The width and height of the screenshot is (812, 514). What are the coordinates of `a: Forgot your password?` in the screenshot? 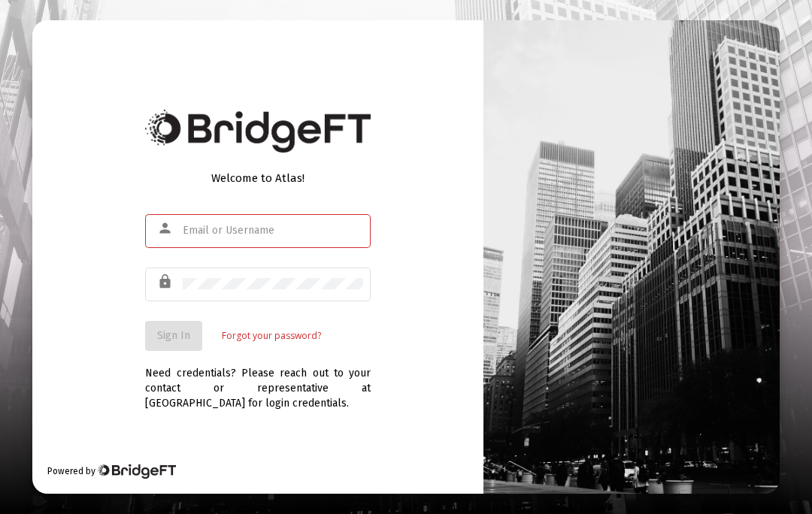 It's located at (272, 336).